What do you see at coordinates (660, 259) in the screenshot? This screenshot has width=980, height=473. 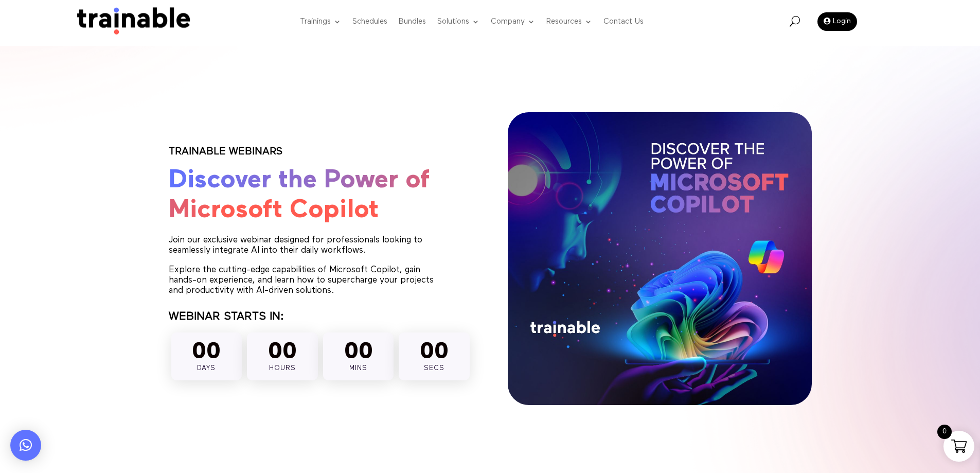 I see `img: WhatsApp Image 2024-09-10 at 2.16.42 PM` at bounding box center [660, 259].